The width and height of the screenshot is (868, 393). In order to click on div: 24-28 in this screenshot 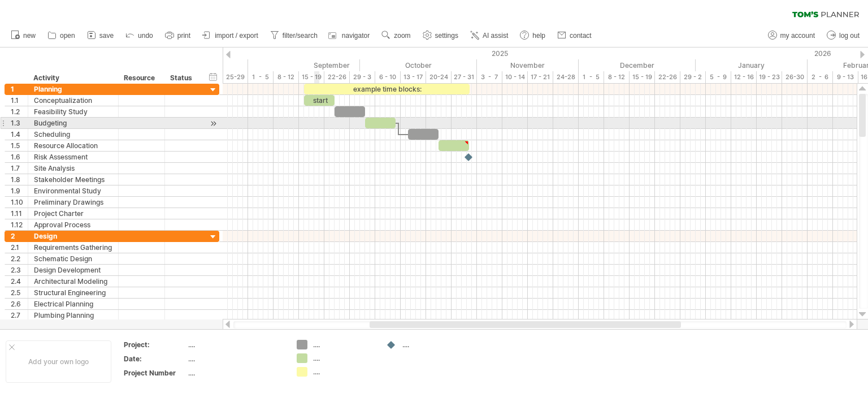, I will do `click(566, 77)`.